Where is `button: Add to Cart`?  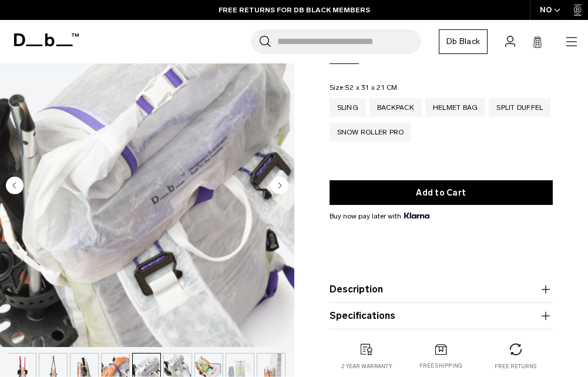
button: Add to Cart is located at coordinates (441, 193).